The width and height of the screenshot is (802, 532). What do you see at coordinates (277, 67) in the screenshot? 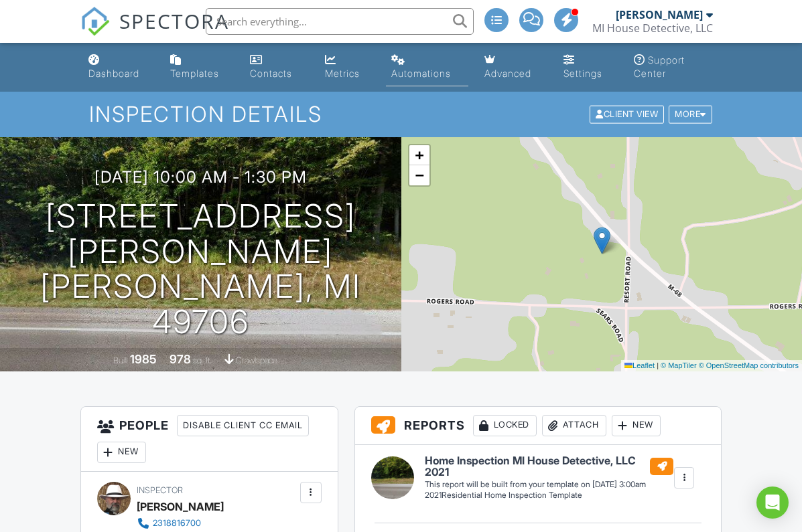
I see `a: Contacts` at bounding box center [277, 67].